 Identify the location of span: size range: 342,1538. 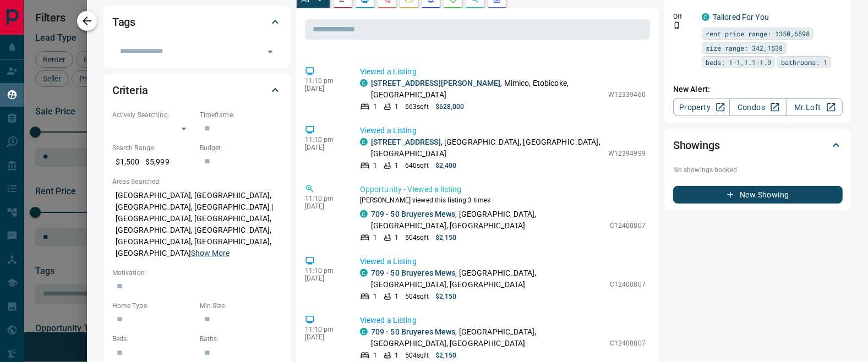
(744, 48).